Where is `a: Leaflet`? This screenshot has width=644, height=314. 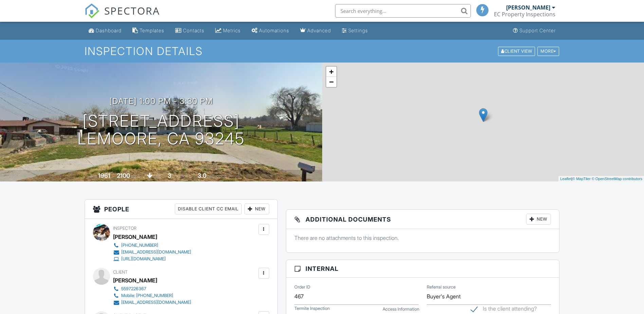 a: Leaflet is located at coordinates (566, 179).